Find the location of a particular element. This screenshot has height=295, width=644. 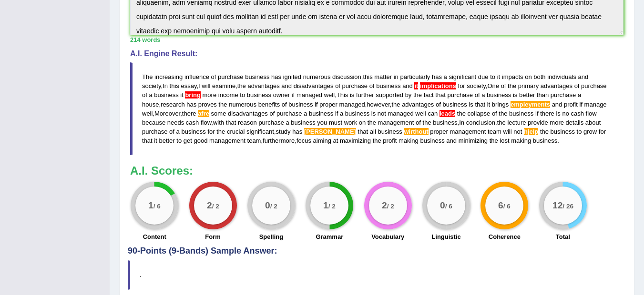

span: focus is located at coordinates (303, 140).